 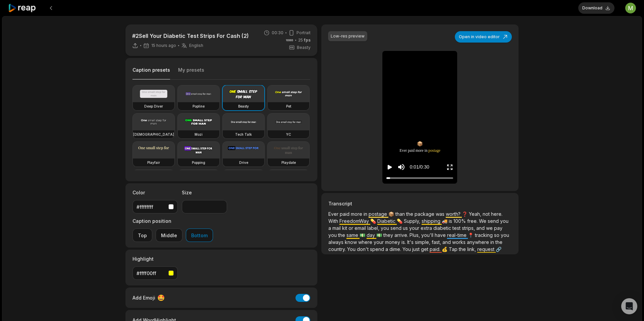 I want to click on h3: Tech Talk, so click(x=244, y=134).